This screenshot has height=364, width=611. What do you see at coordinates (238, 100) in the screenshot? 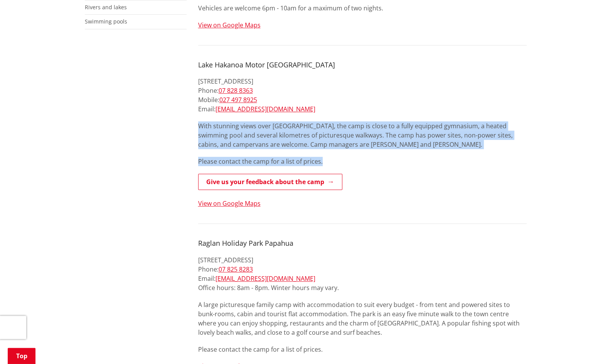
I see `a: 027 497 8925` at bounding box center [238, 100].